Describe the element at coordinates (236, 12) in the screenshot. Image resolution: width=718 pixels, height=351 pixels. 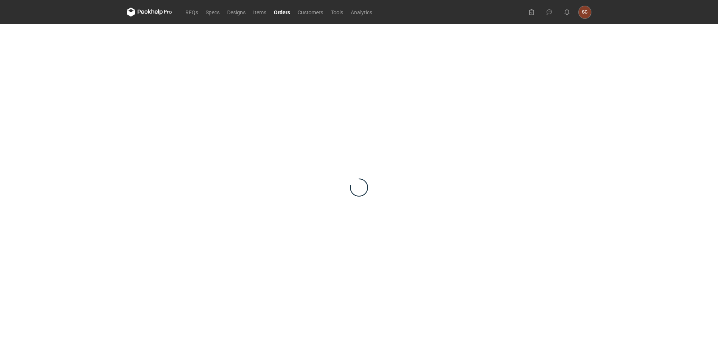
I see `a: Designs` at that location.